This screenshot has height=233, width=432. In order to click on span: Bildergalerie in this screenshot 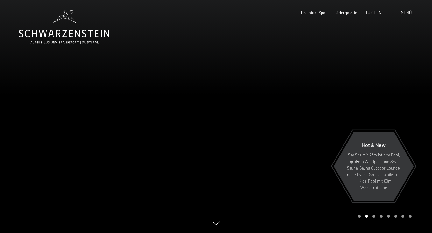, I will do `click(345, 13)`.